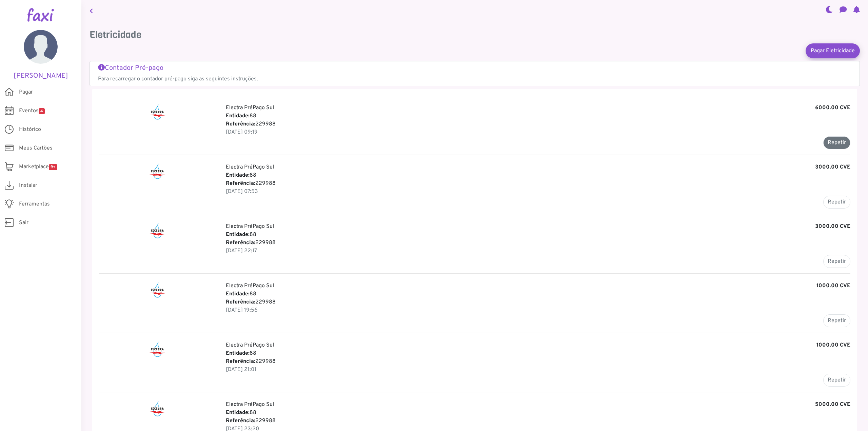 The height and width of the screenshot is (431, 868). I want to click on span: Meus Cartões, so click(36, 148).